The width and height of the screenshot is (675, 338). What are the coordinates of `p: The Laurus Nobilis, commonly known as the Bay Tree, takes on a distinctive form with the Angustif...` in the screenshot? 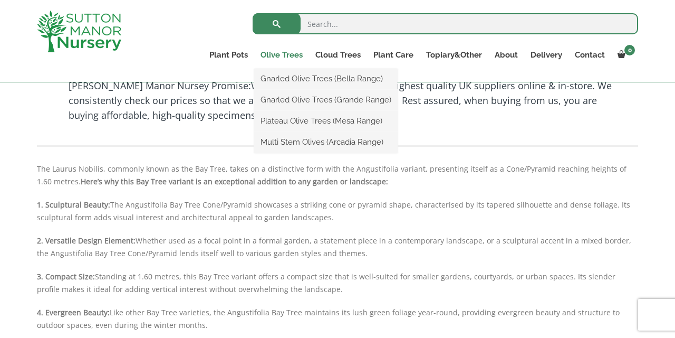 It's located at (338, 175).